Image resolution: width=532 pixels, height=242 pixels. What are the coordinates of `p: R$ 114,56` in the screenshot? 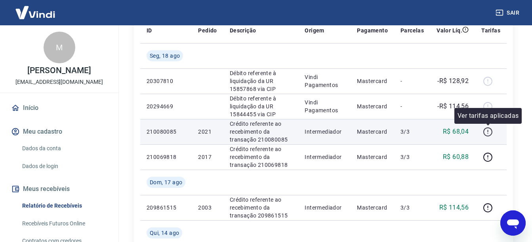 It's located at (454, 208).